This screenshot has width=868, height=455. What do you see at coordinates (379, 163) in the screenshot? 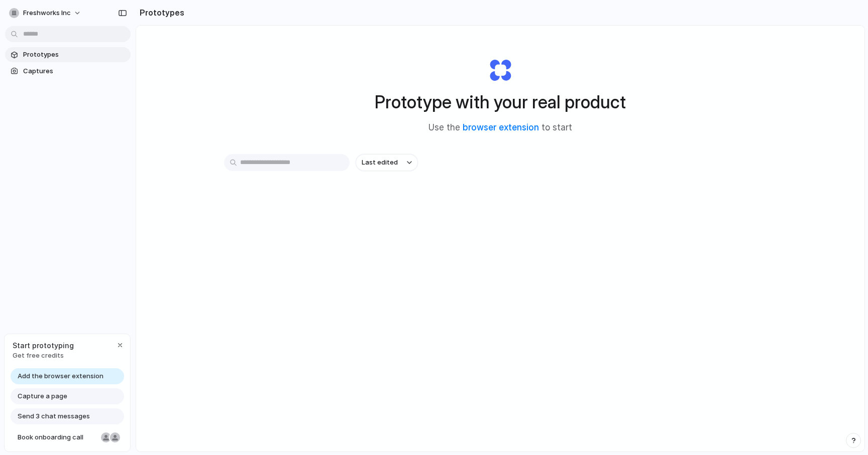
I see `span: Last edited` at bounding box center [379, 163].